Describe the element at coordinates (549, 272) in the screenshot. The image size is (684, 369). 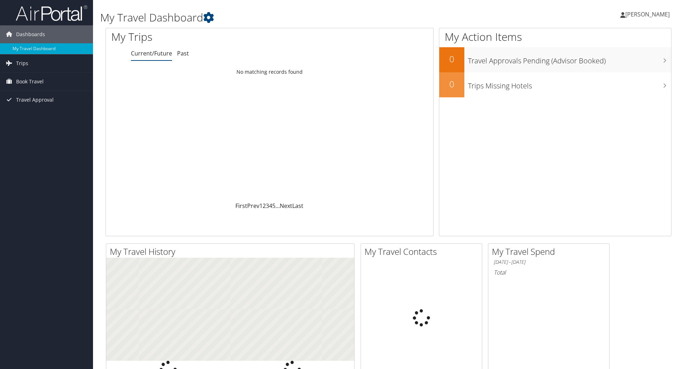
I see `h6: Total` at that location.